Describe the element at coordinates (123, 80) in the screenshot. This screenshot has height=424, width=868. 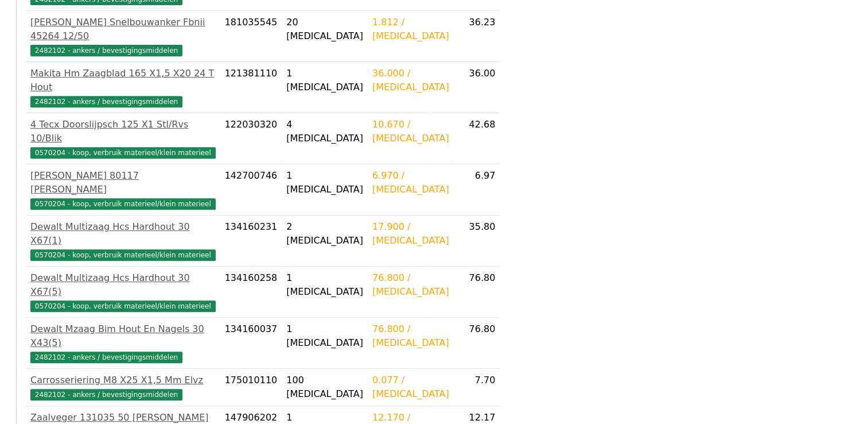
I see `div: Makita Hm Zaagblad 165 X1,5 X20 24 T Hout` at that location.